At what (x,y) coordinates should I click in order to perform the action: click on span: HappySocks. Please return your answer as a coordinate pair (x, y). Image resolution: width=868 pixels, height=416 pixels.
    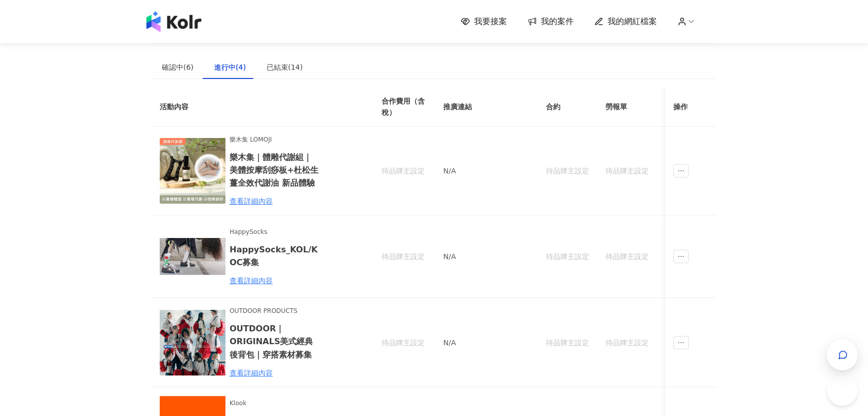
    Looking at the image, I should click on (274, 232).